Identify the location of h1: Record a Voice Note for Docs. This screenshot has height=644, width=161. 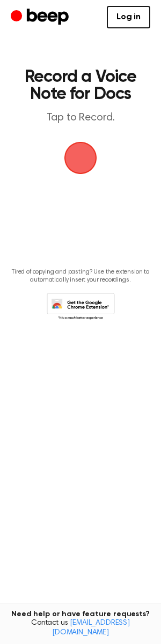
(80, 86).